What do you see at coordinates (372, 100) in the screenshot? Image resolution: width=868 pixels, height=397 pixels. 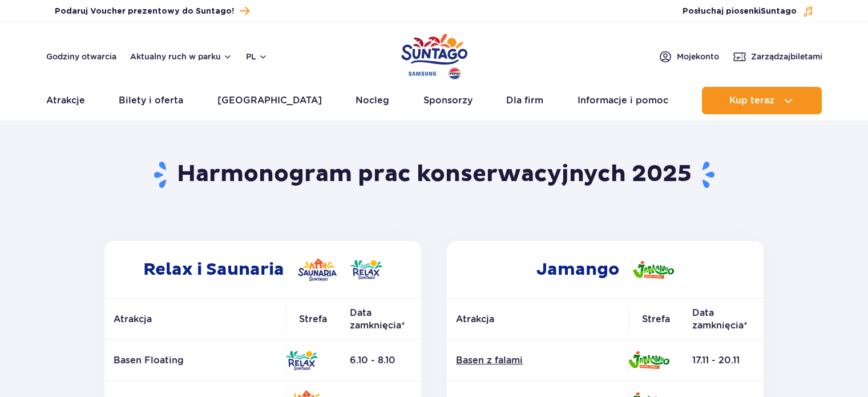 I see `a: Nocleg` at bounding box center [372, 100].